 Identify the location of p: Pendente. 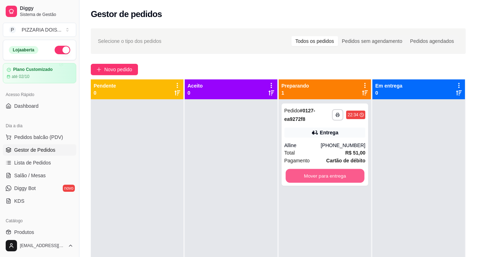
(105, 86).